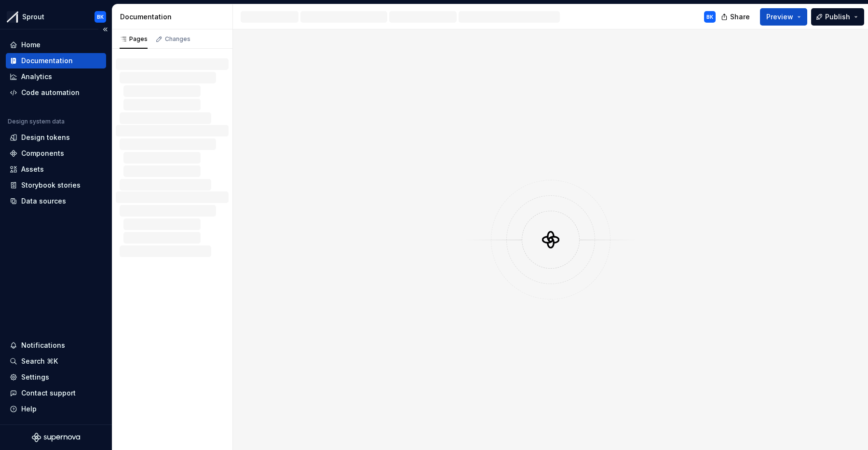 The width and height of the screenshot is (868, 450). Describe the element at coordinates (56, 137) in the screenshot. I see `a: Design tokens` at that location.